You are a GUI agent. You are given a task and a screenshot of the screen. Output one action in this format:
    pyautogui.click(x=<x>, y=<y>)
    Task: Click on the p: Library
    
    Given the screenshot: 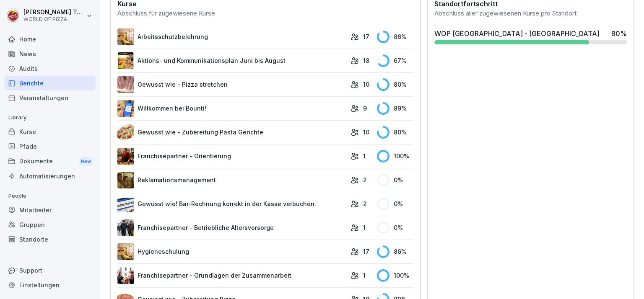 What is the action you would take?
    pyautogui.click(x=50, y=118)
    